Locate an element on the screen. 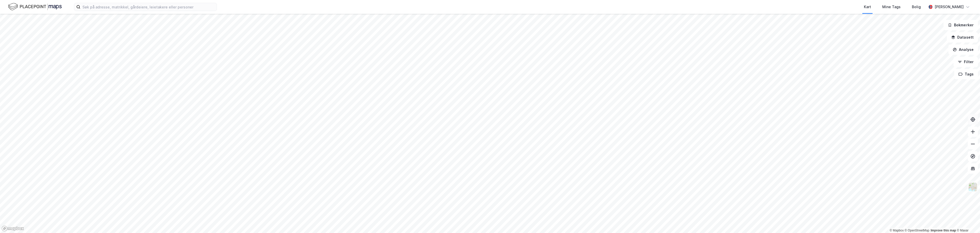 Image resolution: width=980 pixels, height=233 pixels. button: Datasett is located at coordinates (962, 37).